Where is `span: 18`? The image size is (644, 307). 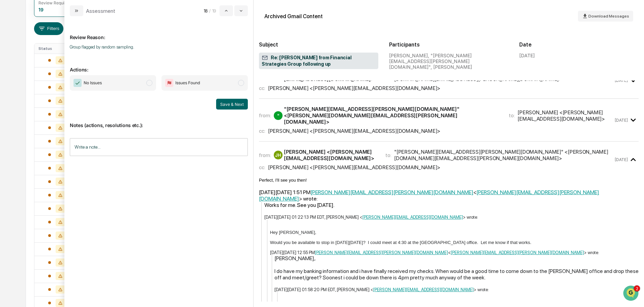
span: 18 is located at coordinates (206, 11).